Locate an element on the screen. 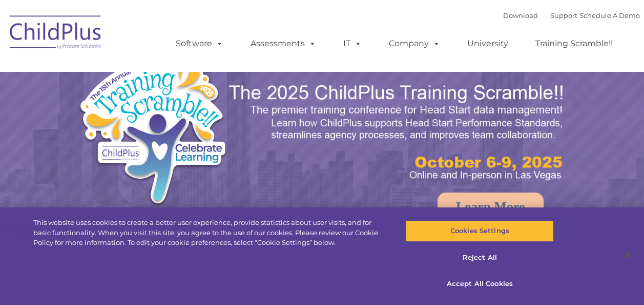  a: Learn More is located at coordinates (490, 207).